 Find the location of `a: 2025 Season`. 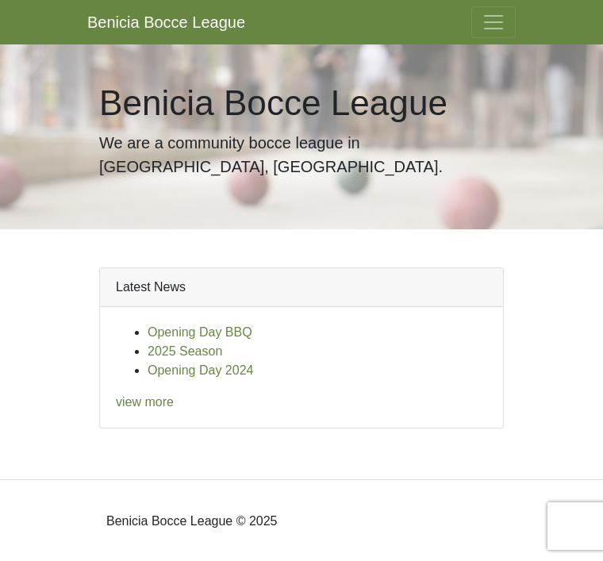

a: 2025 Season is located at coordinates (185, 351).